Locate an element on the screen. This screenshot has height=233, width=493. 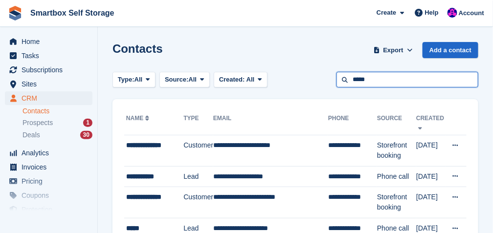
span: Tasks is located at coordinates (51, 56).